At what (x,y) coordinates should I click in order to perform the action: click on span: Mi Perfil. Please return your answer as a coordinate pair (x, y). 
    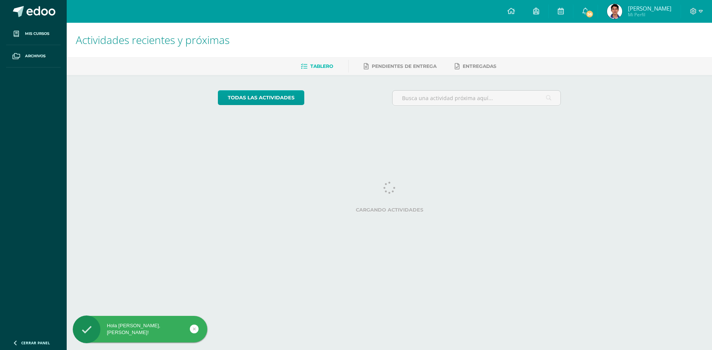
    Looking at the image, I should click on (649, 14).